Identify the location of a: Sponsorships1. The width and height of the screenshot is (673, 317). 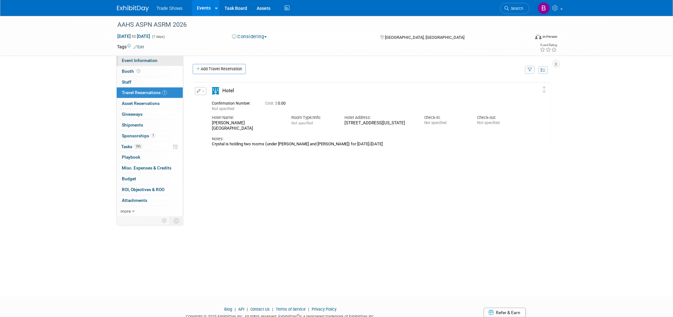
(150, 136).